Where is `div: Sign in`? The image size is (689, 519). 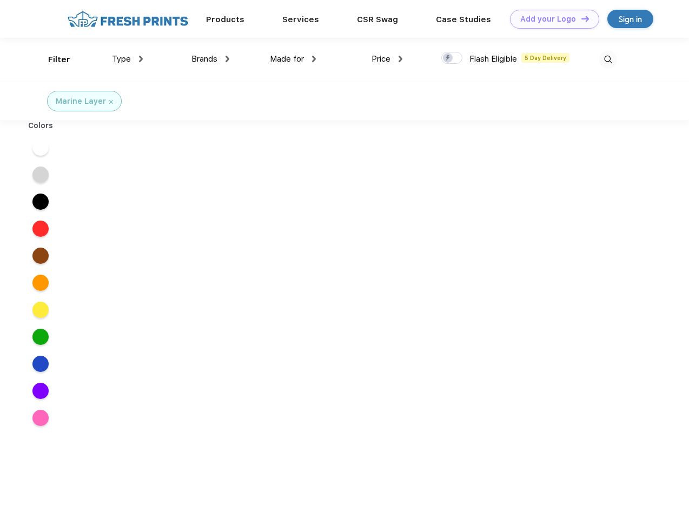 div: Sign in is located at coordinates (630, 19).